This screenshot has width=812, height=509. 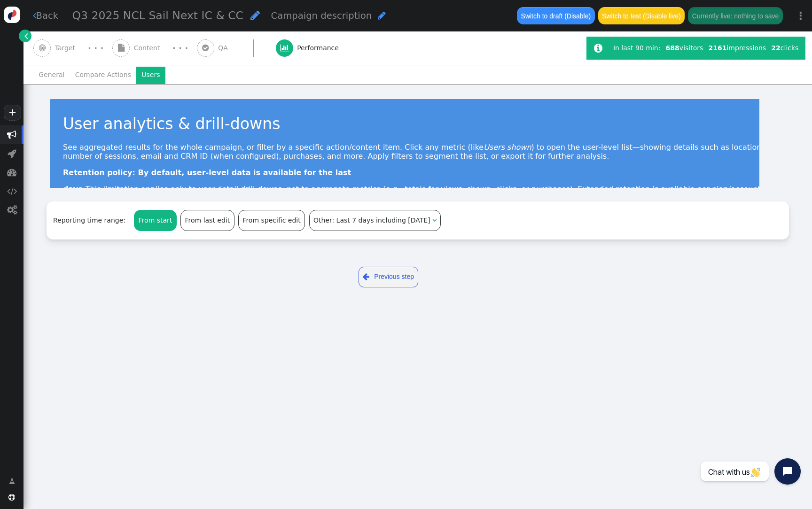 What do you see at coordinates (45, 16) in the screenshot?
I see `a: Back` at bounding box center [45, 16].